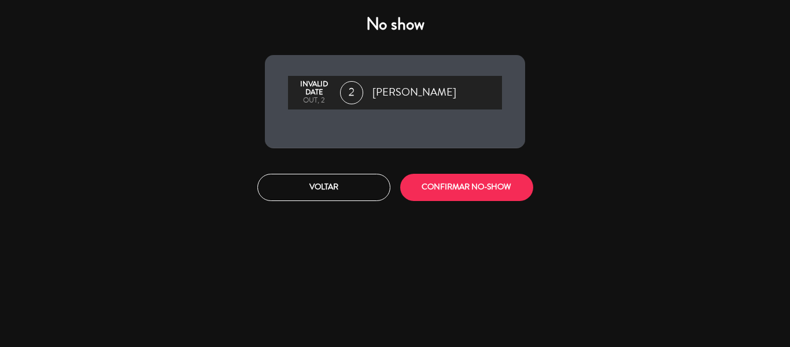 The height and width of the screenshot is (347, 790). I want to click on span: 2, so click(352, 93).